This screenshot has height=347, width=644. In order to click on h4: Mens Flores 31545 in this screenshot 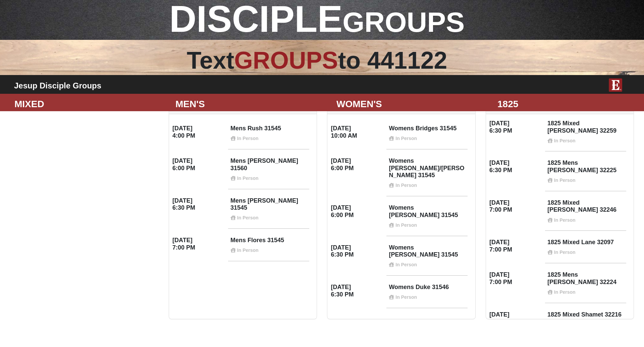, I will do `click(268, 245)`.